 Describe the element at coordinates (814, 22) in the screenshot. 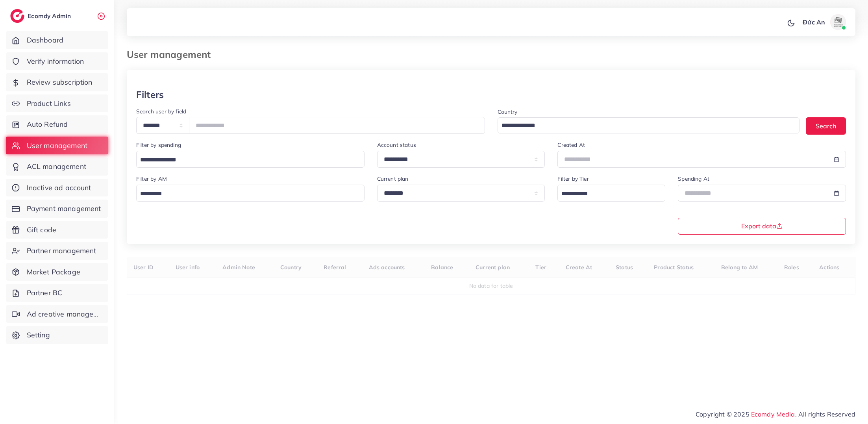

I see `p: Đức An` at that location.